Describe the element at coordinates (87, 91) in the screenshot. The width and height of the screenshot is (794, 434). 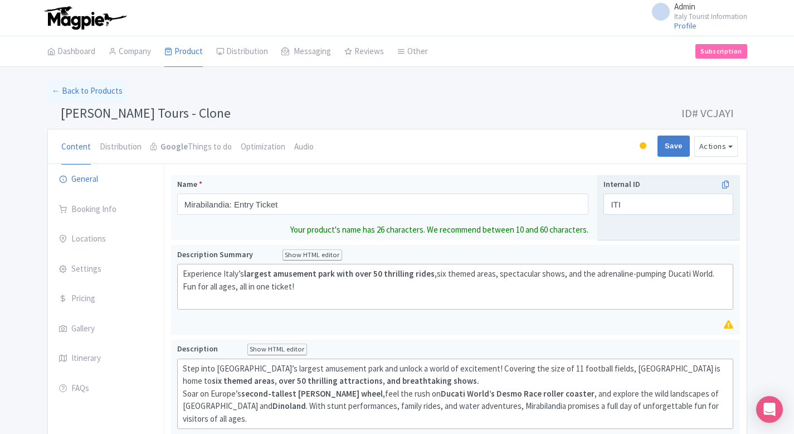
I see `a: ← Back to Products` at that location.